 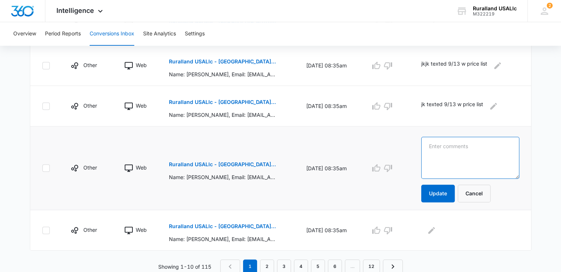 I want to click on div: account name, so click(x=495, y=8).